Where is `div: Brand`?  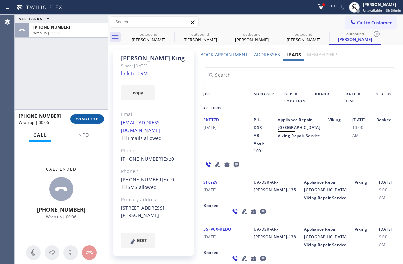 div: Brand is located at coordinates (326, 98).